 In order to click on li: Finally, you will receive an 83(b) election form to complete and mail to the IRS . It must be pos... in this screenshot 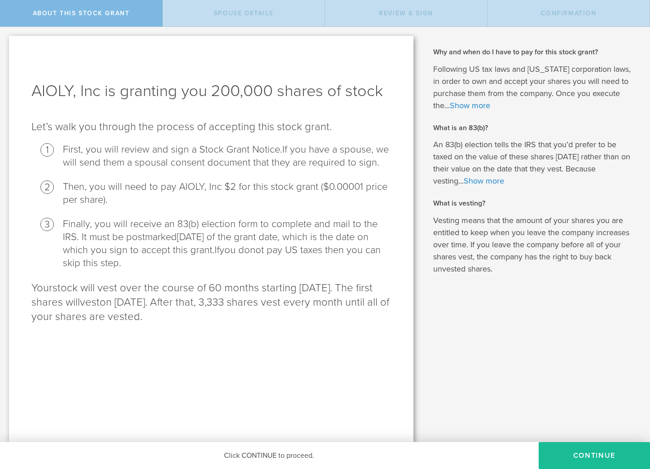, I will do `click(227, 244)`.